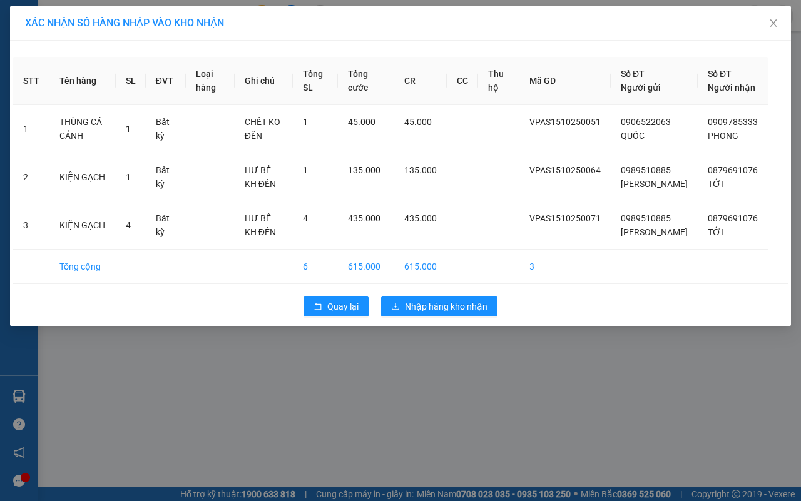  What do you see at coordinates (263, 81) in the screenshot?
I see `th: Ghi chú` at bounding box center [263, 81].